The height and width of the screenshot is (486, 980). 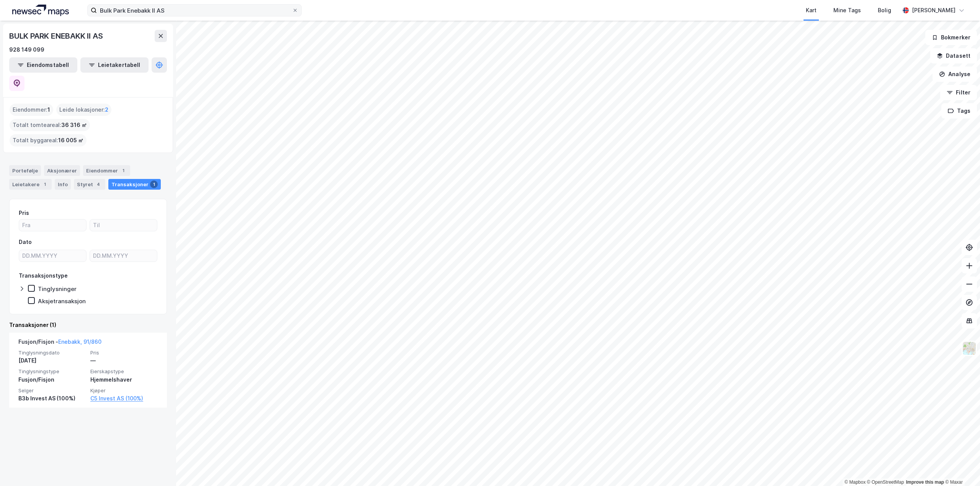 I want to click on span: Eierskapstype, so click(x=124, y=371).